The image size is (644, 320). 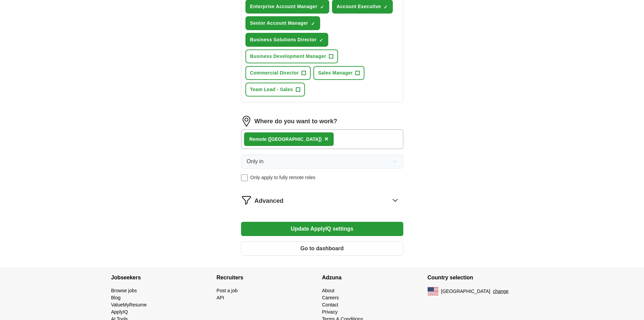 I want to click on button: Only in, so click(x=322, y=161).